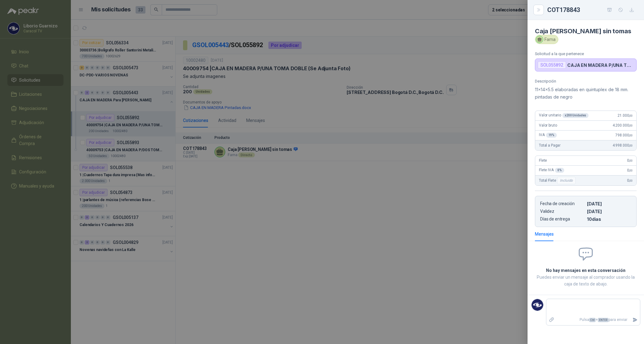 This screenshot has width=644, height=344. What do you see at coordinates (552, 135) in the screenshot?
I see `div: 19 %` at bounding box center [552, 135].